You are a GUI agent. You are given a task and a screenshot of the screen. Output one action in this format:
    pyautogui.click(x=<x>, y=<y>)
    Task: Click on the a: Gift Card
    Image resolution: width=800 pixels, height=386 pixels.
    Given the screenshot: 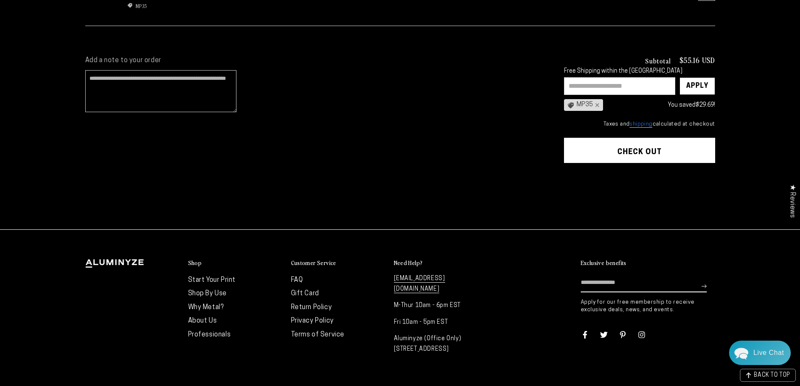 What is the action you would take?
    pyautogui.click(x=305, y=294)
    